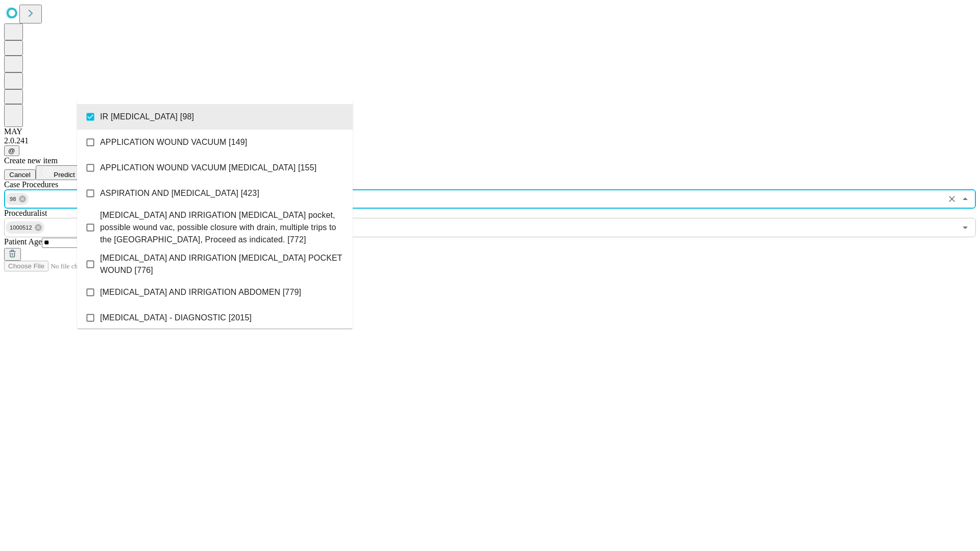 This screenshot has width=980, height=551. I want to click on div: MAY, so click(490, 131).